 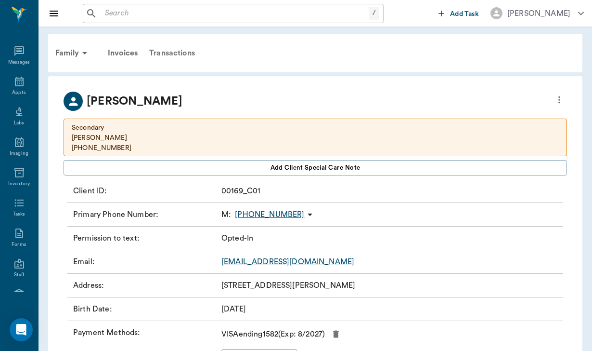 I want to click on div: Tasks, so click(x=19, y=214).